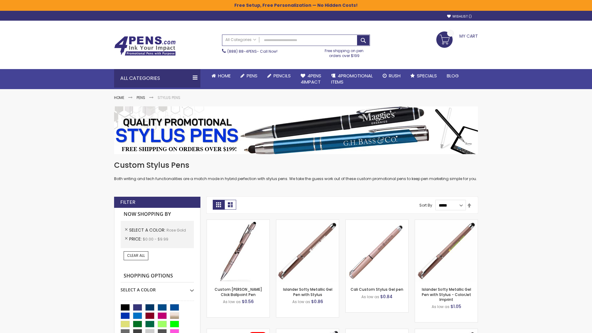  What do you see at coordinates (377, 251) in the screenshot?
I see `img: Cali Custom Stylus Gel pen-Rose Gold` at bounding box center [377, 251].